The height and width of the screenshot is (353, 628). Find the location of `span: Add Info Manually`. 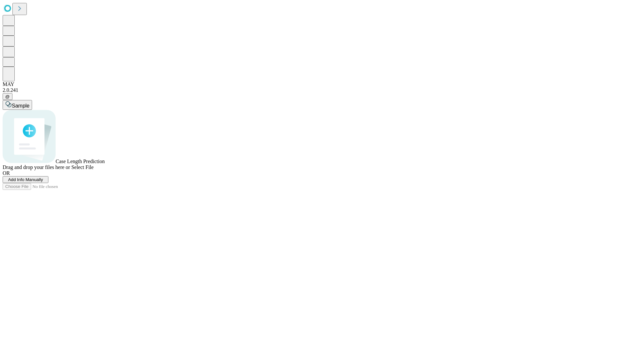

span: Add Info Manually is located at coordinates (25, 179).